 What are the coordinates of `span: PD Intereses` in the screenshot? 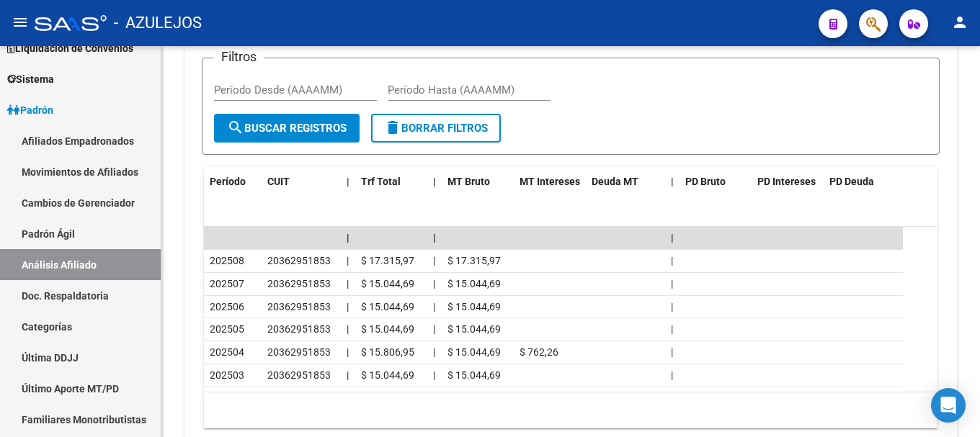 It's located at (786, 181).